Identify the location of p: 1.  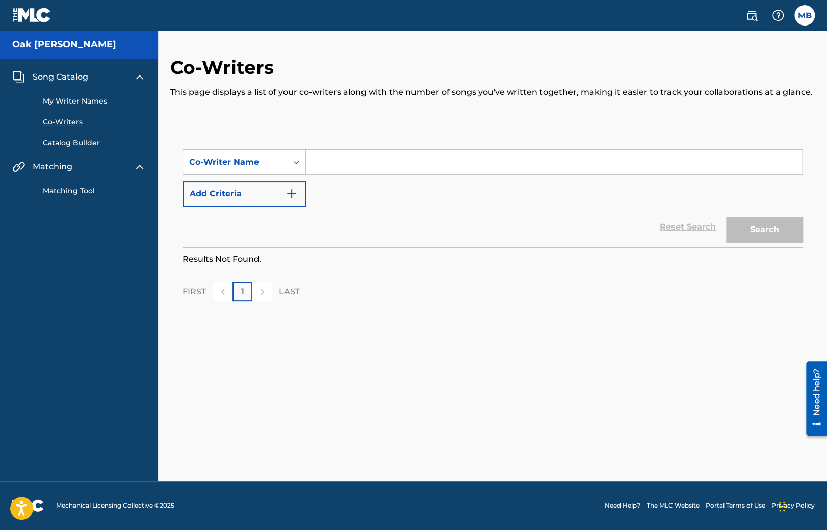
(243, 292).